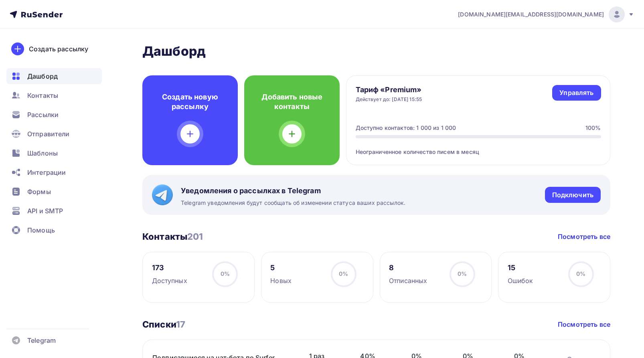 This screenshot has width=644, height=358. What do you see at coordinates (54, 134) in the screenshot?
I see `a: Отправители` at bounding box center [54, 134].